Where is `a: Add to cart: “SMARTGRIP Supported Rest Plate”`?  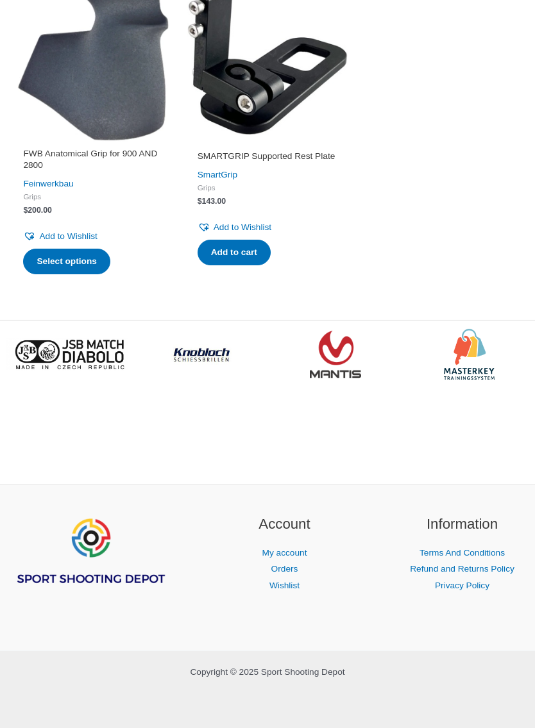
a: Add to cart: “SMARTGRIP Supported Rest Plate” is located at coordinates (234, 253).